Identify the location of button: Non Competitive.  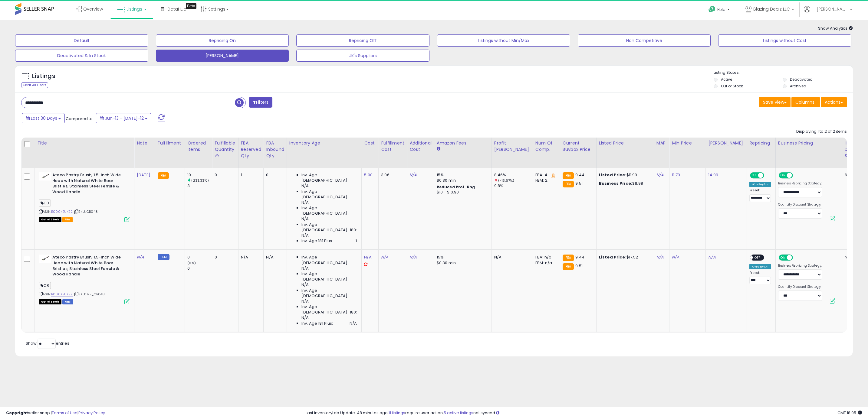
(644, 41).